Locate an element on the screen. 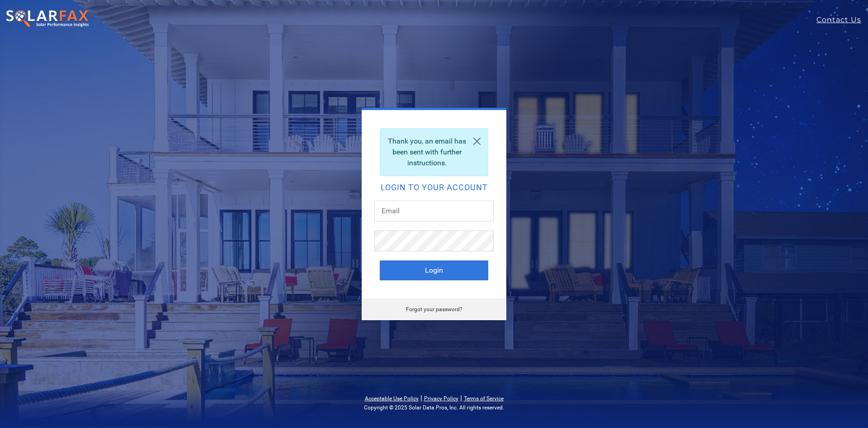 This screenshot has height=428, width=868. a: Forgot your password? is located at coordinates (434, 309).